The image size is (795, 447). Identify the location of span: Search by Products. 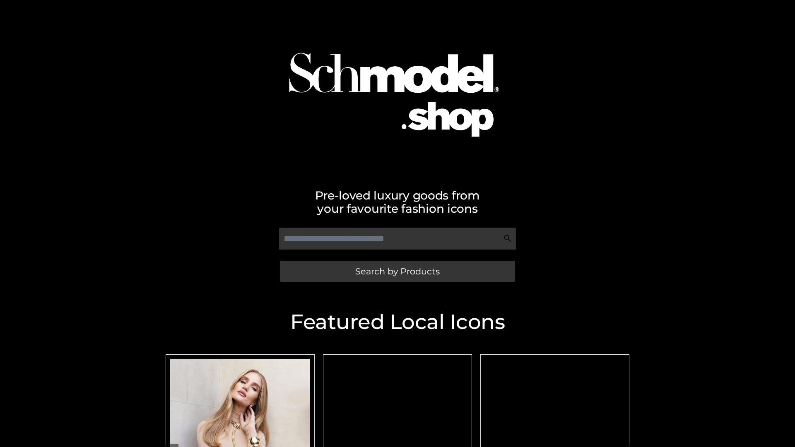
(397, 271).